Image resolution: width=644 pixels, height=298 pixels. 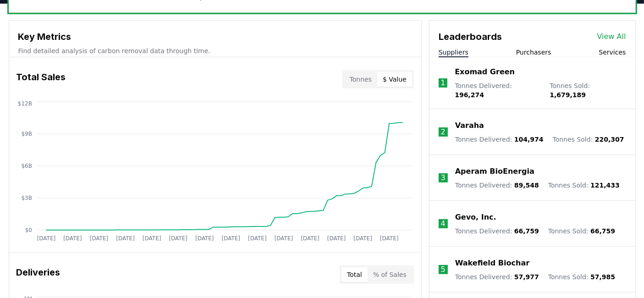 What do you see at coordinates (443, 223) in the screenshot?
I see `p: 4` at bounding box center [443, 223].